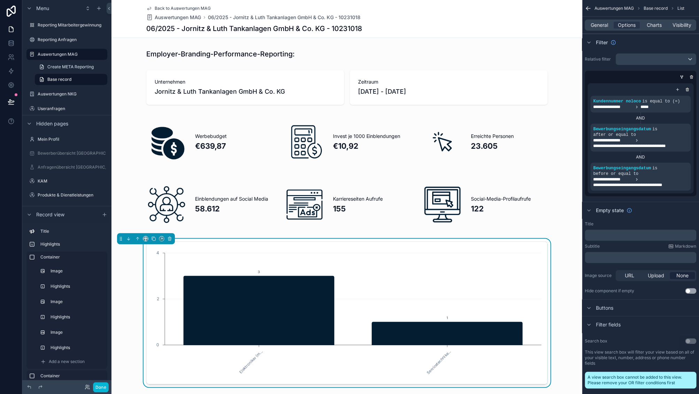  What do you see at coordinates (347, 313) in the screenshot?
I see `div: chart` at bounding box center [347, 313].